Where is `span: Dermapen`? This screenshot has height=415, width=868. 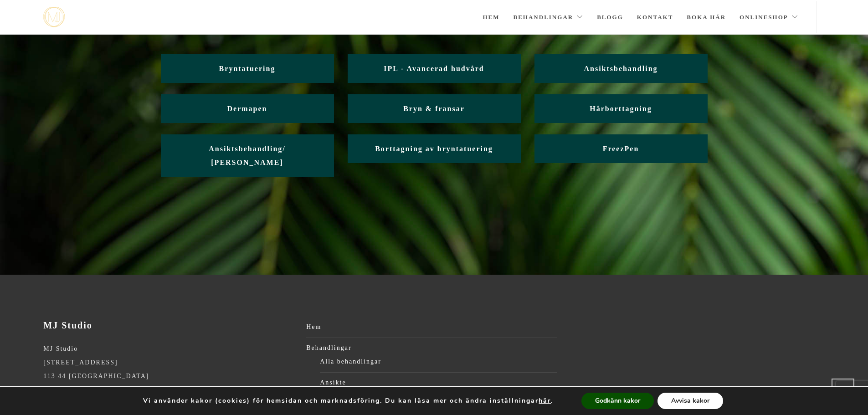
span: Dermapen is located at coordinates (247, 109).